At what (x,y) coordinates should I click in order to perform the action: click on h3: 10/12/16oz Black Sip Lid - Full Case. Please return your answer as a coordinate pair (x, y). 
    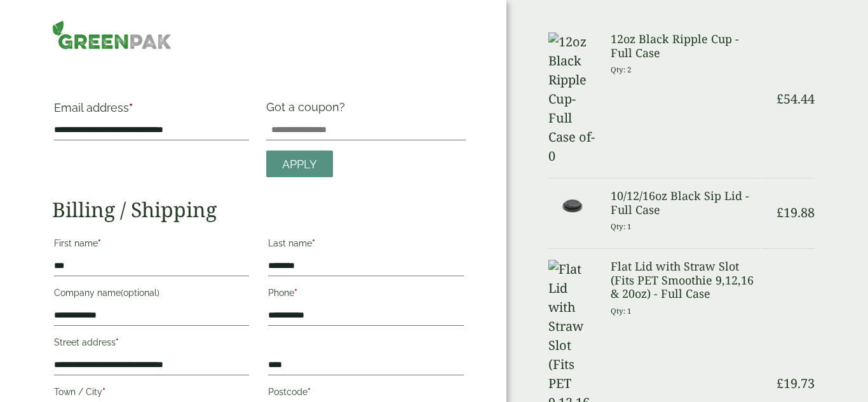
    Looking at the image, I should click on (685, 202).